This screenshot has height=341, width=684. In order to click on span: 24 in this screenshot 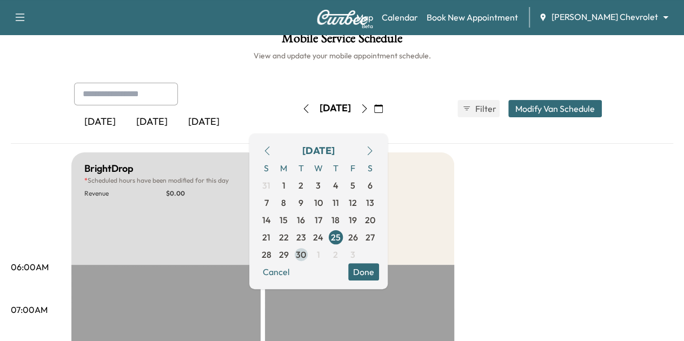, I will do `click(318, 237)`.